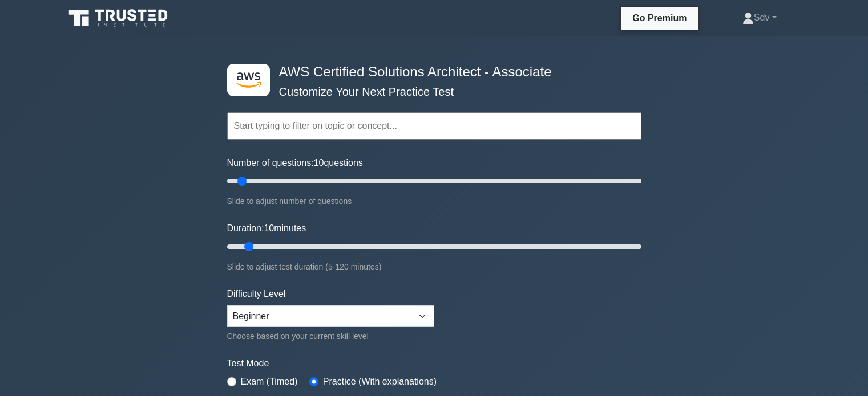 The width and height of the screenshot is (868, 396). What do you see at coordinates (269, 382) in the screenshot?
I see `label: Exam (Timed)` at bounding box center [269, 382].